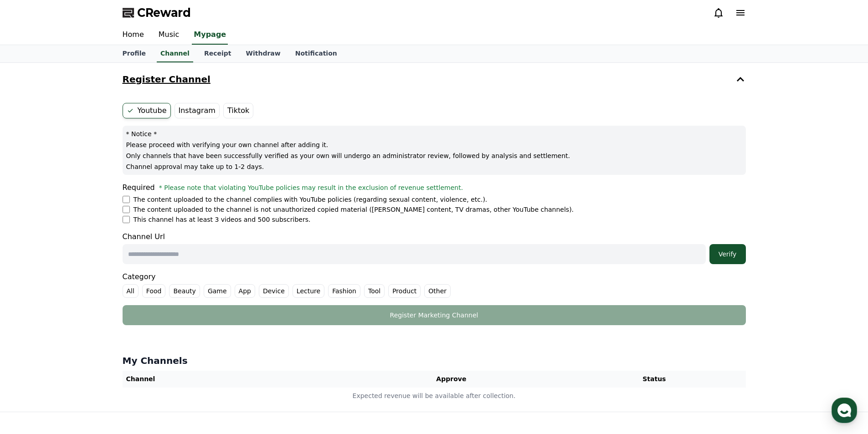 Image resolution: width=868 pixels, height=434 pixels. I want to click on label: Other, so click(437, 291).